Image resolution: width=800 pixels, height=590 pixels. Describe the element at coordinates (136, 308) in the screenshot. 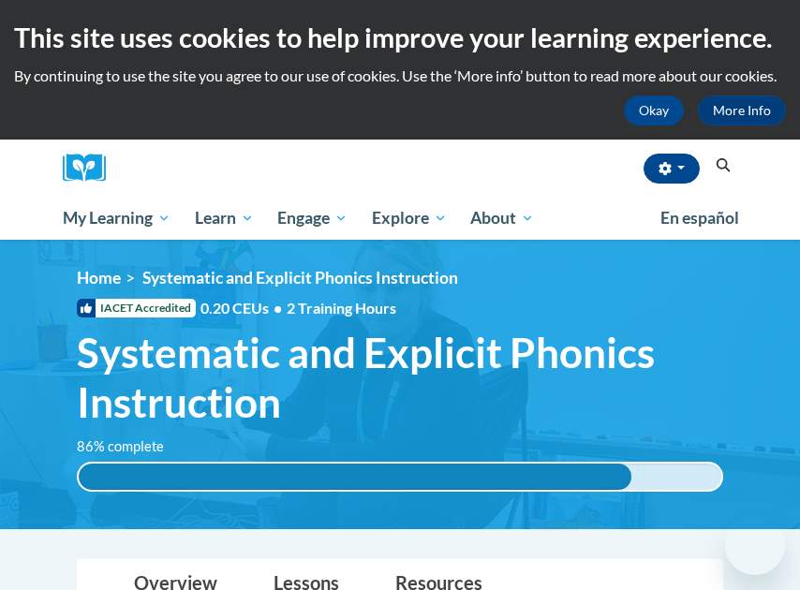

I see `span: IACET Accredited` at that location.